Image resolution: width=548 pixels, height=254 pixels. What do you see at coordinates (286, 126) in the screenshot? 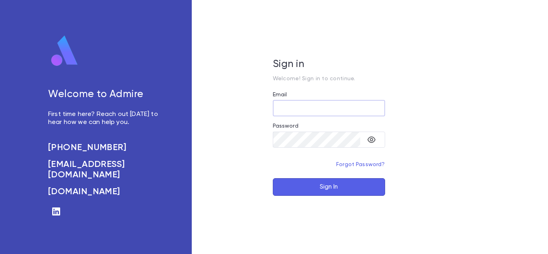
I see `label: Password` at bounding box center [286, 126].